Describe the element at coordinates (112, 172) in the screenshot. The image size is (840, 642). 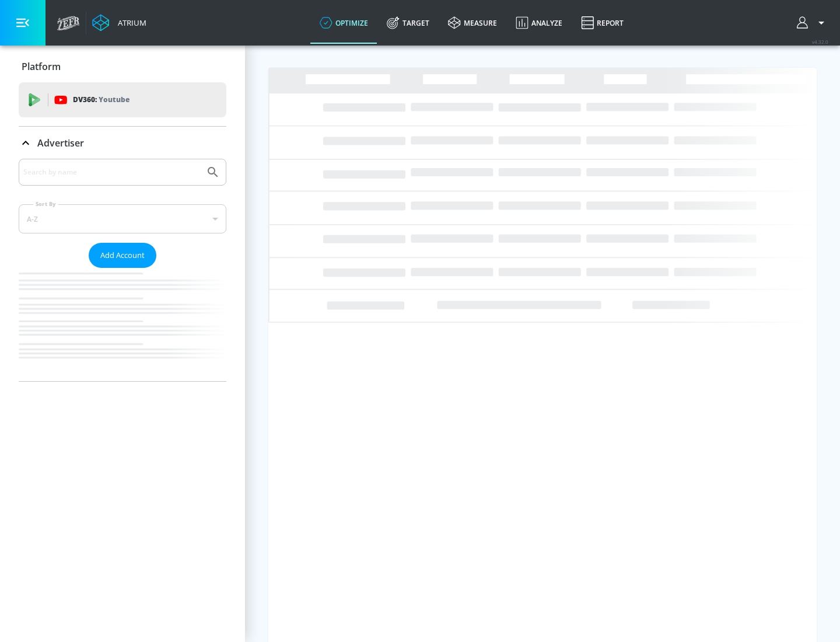
I see `input: Search by name` at that location.